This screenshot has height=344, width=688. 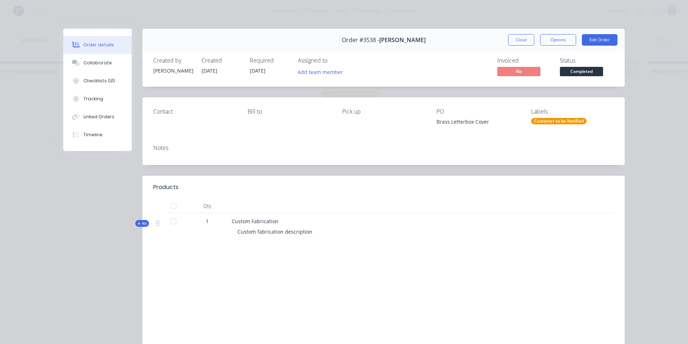 I want to click on div: Labels, so click(x=572, y=112).